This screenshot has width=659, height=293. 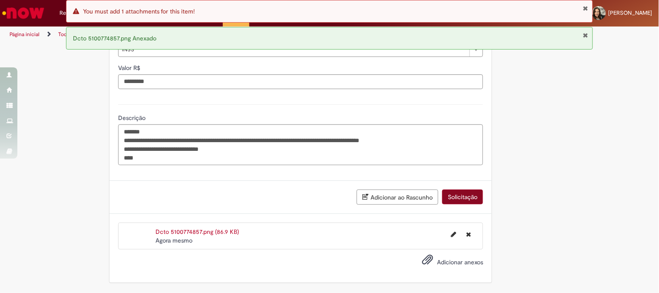 What do you see at coordinates (23, 13) in the screenshot?
I see `img: ServiceNow` at bounding box center [23, 13].